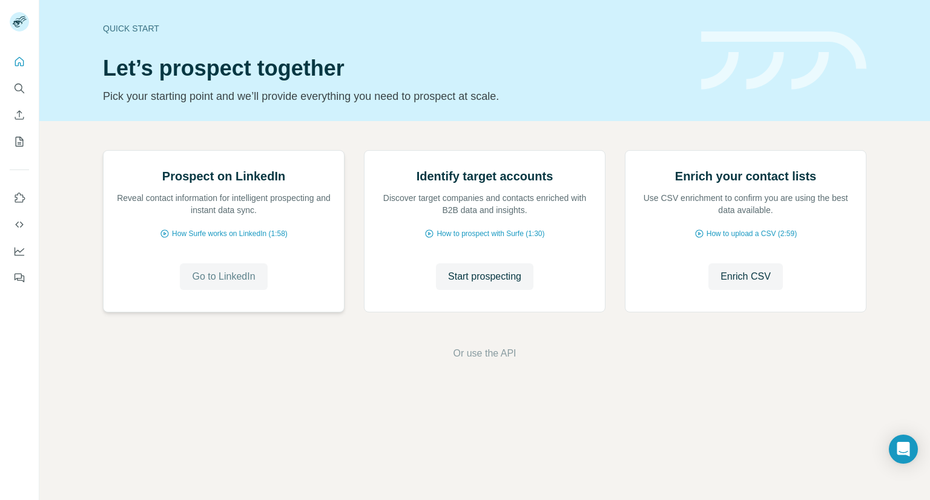 This screenshot has height=500, width=930. I want to click on p: Reveal contact information for intelligent prospecting and instant data sync., so click(223, 204).